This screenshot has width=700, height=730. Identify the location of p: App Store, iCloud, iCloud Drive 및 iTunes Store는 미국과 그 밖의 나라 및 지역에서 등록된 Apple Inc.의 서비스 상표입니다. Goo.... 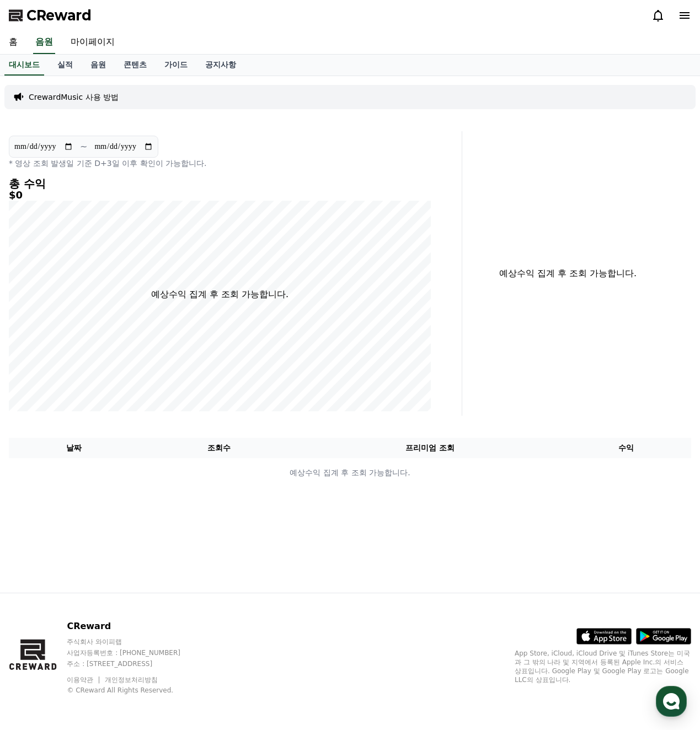
(603, 667).